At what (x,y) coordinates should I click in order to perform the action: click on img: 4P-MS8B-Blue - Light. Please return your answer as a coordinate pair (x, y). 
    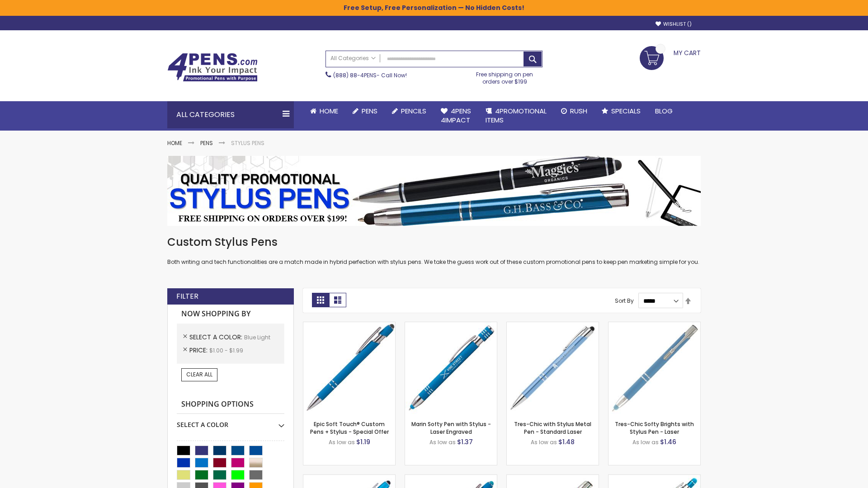
    Looking at the image, I should click on (349, 368).